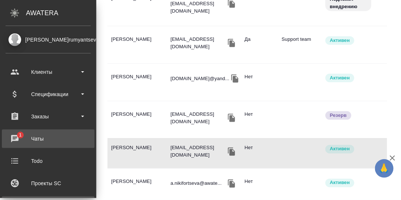 Image resolution: width=401 pixels, height=200 pixels. Describe the element at coordinates (48, 139) in the screenshot. I see `a: 1Чаты` at that location.